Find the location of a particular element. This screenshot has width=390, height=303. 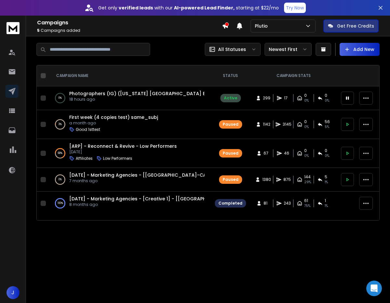

p: Good 1sttest is located at coordinates (88, 130).